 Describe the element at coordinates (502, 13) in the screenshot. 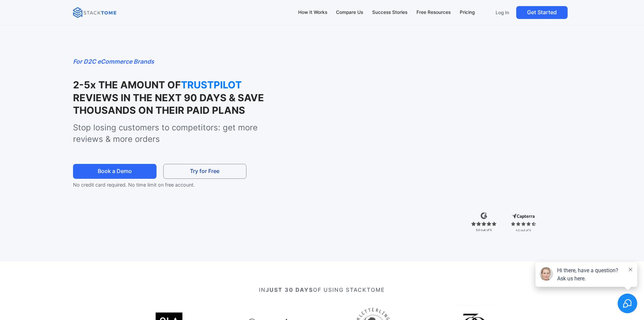

I see `p: Log In` at that location.